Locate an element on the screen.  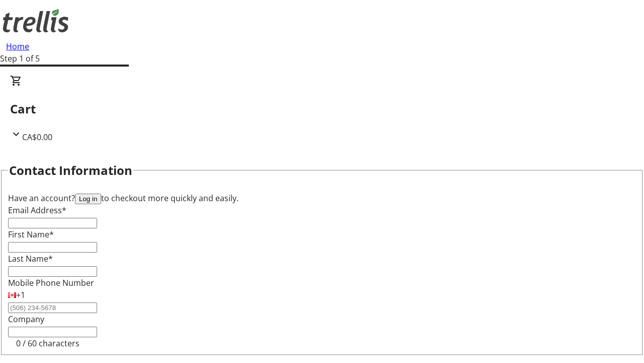
label: Company is located at coordinates (26, 319).